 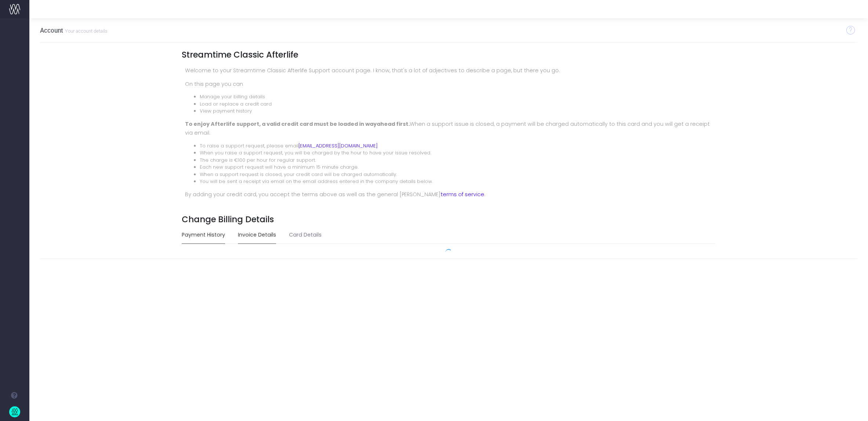 I want to click on li: When a support request is closed, your credit card will be charged automatically., so click(x=455, y=174).